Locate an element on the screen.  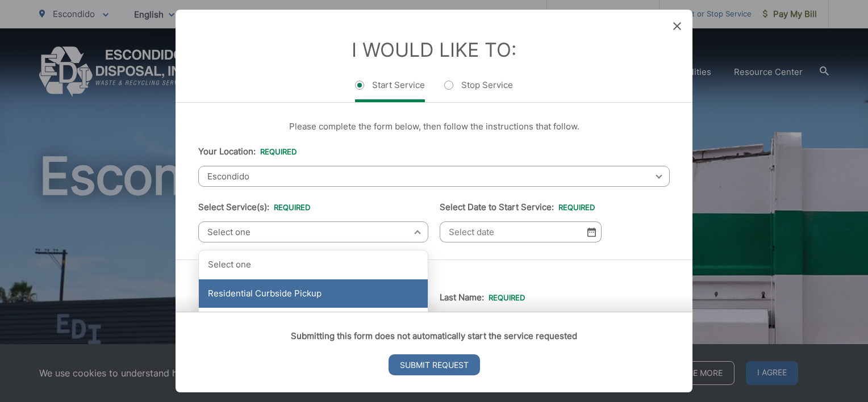
label: Select Date to Start Service: is located at coordinates (517, 207).